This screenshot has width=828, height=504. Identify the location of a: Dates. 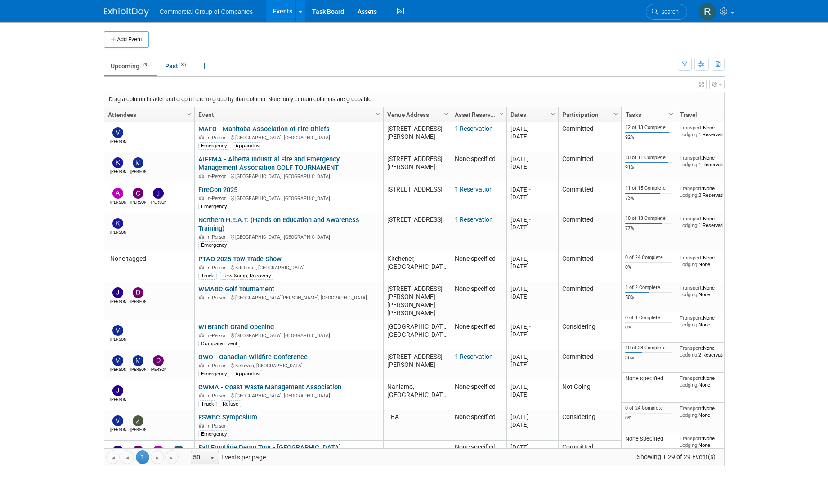
(531, 115).